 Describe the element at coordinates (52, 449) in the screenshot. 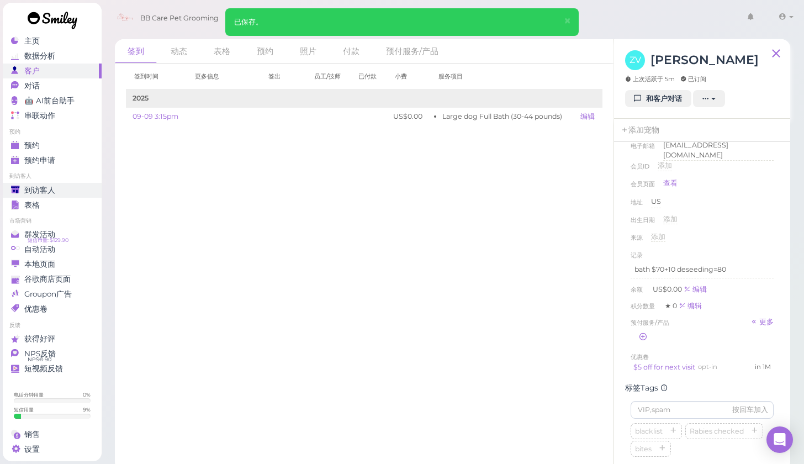

I see `a: 设置` at that location.